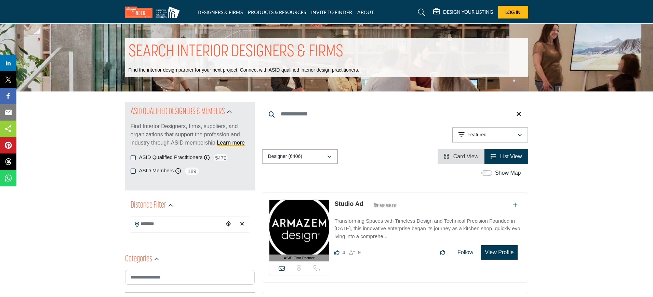 This screenshot has width=653, height=297. Describe the element at coordinates (231, 142) in the screenshot. I see `a: Learn more` at that location.